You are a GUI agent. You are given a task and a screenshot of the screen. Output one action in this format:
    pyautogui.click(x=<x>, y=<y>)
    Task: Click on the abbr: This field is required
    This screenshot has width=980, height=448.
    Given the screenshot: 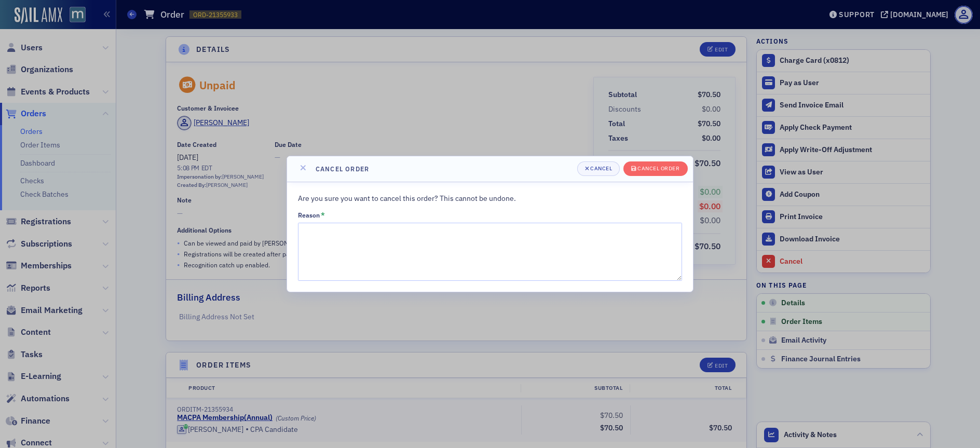 What is the action you would take?
    pyautogui.click(x=323, y=215)
    